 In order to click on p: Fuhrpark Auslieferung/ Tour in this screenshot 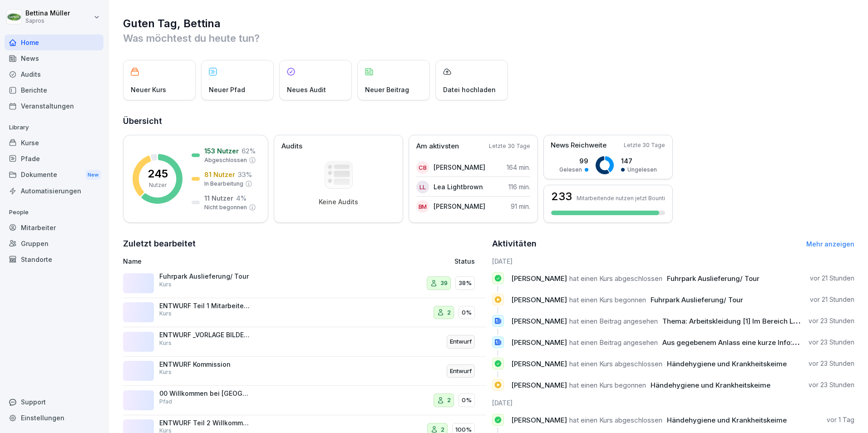, I will do `click(205, 276)`.